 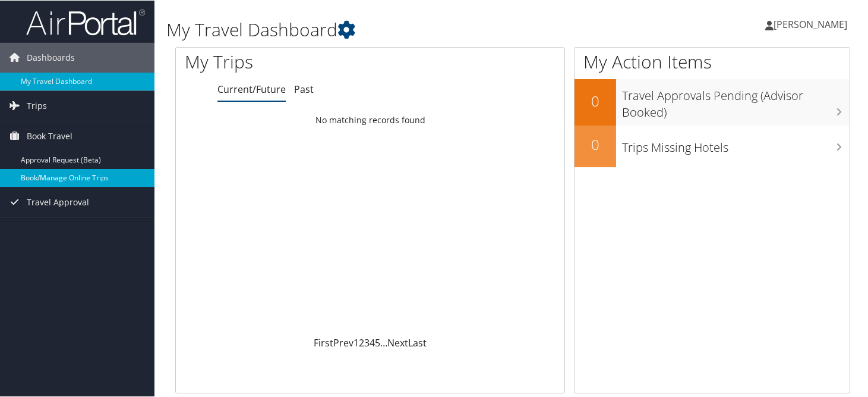 What do you see at coordinates (303, 88) in the screenshot?
I see `a: Past` at bounding box center [303, 88].